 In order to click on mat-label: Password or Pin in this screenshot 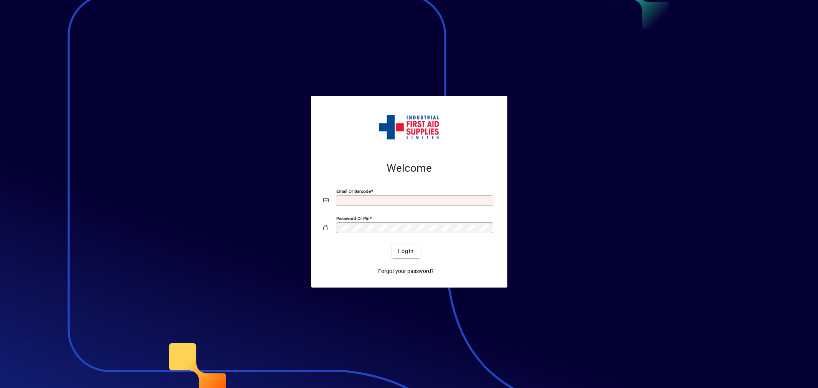, I will do `click(353, 218)`.